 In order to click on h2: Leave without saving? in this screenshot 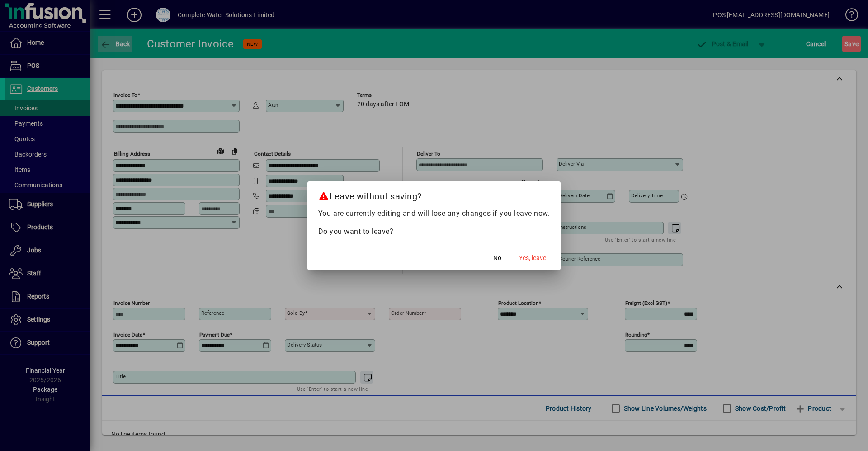, I will do `click(434, 194)`.